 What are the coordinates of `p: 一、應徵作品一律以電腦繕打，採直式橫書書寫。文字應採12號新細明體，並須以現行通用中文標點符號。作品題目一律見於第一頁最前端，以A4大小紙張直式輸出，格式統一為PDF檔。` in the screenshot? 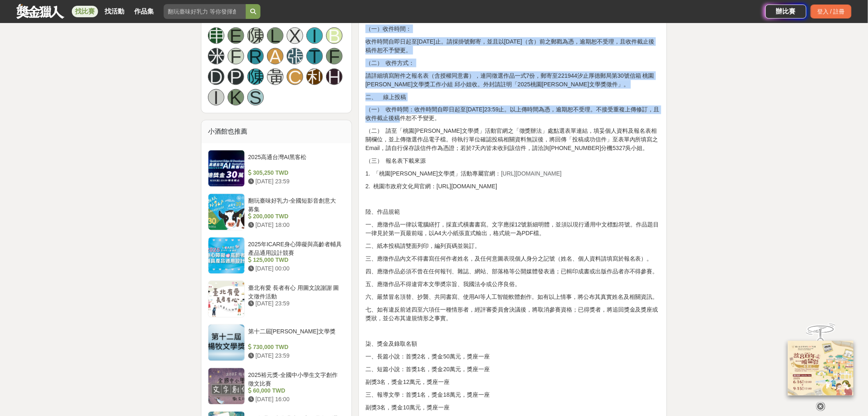 It's located at (513, 229).